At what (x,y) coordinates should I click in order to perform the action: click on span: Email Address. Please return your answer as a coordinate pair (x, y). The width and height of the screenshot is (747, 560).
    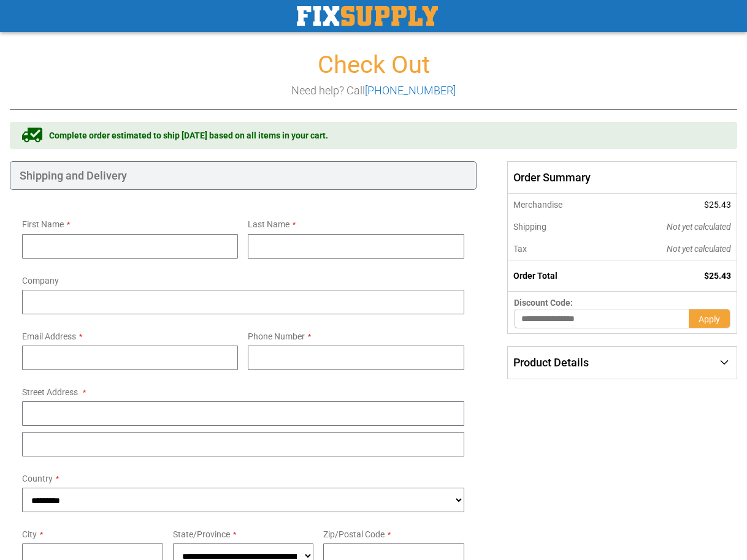
    Looking at the image, I should click on (49, 337).